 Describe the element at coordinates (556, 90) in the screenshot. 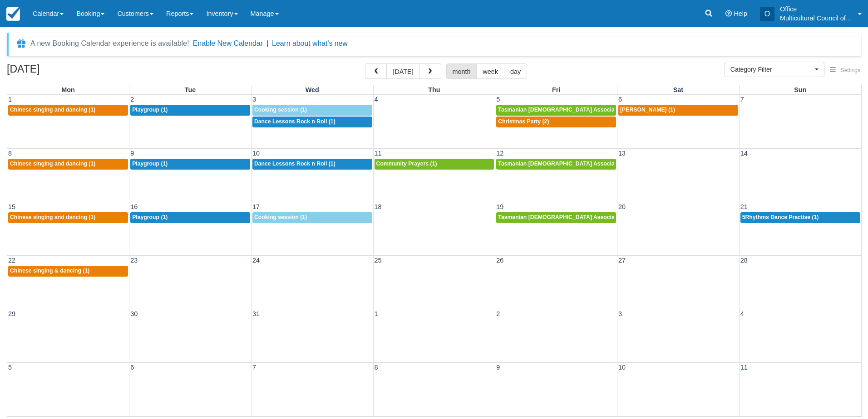

I see `span: Fri` at that location.